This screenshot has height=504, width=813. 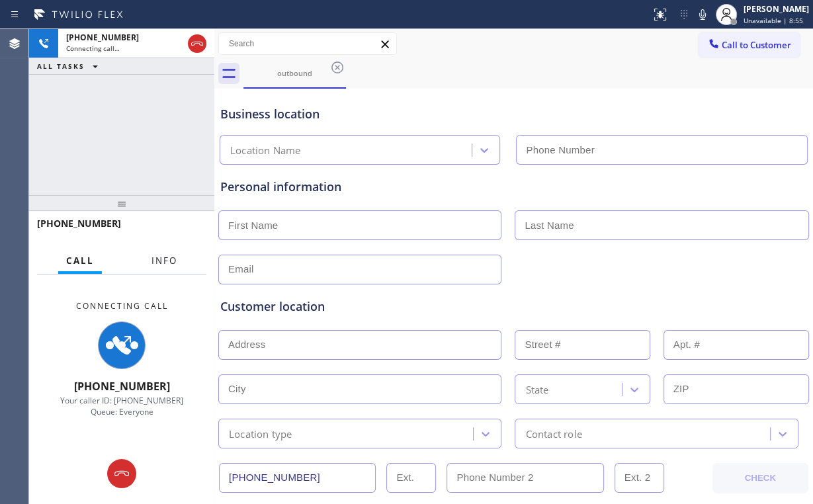 I want to click on button: CHECK, so click(x=760, y=478).